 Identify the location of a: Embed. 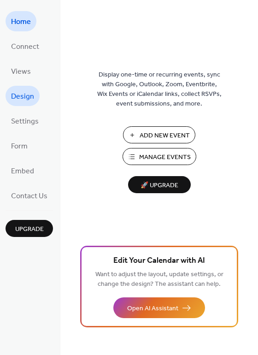
(23, 171).